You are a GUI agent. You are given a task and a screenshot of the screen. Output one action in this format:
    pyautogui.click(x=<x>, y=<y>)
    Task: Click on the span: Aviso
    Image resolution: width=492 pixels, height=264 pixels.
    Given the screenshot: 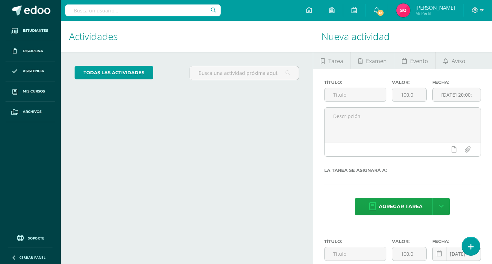 What is the action you would take?
    pyautogui.click(x=459, y=61)
    